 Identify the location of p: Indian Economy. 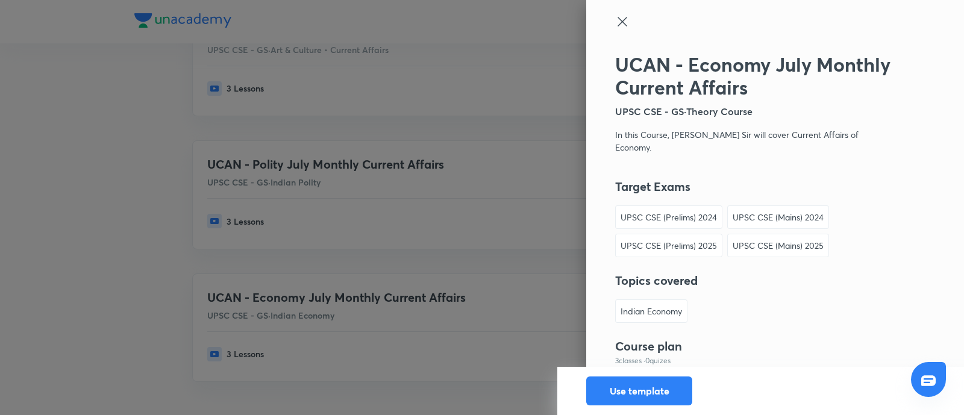
(651, 311).